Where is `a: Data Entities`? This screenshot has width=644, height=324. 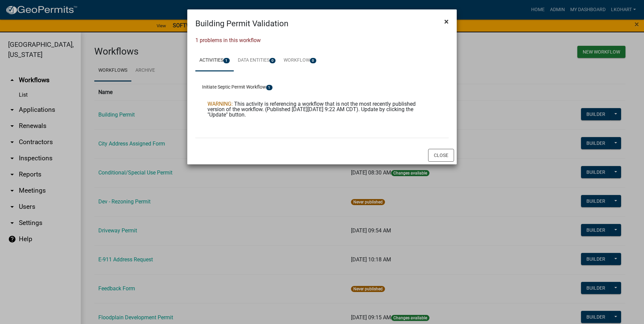 a: Data Entities is located at coordinates (257, 60).